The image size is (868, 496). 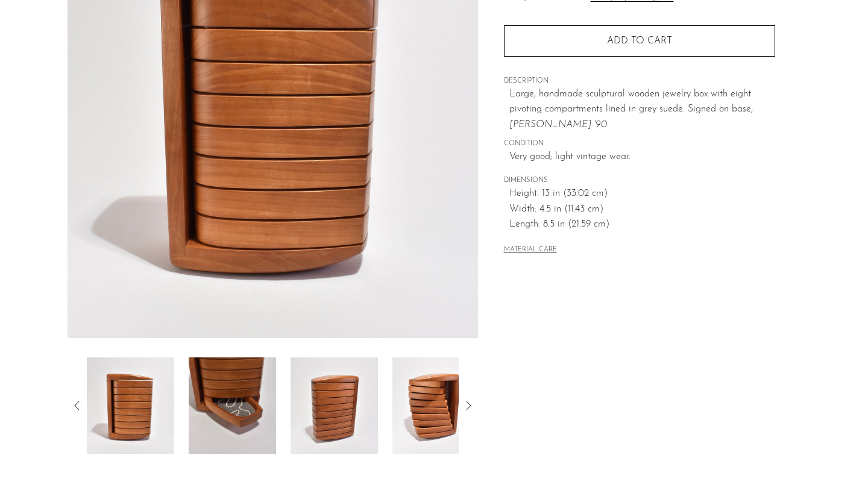 What do you see at coordinates (642, 157) in the screenshot?
I see `span: Very good; light vintage wear.` at bounding box center [642, 157].